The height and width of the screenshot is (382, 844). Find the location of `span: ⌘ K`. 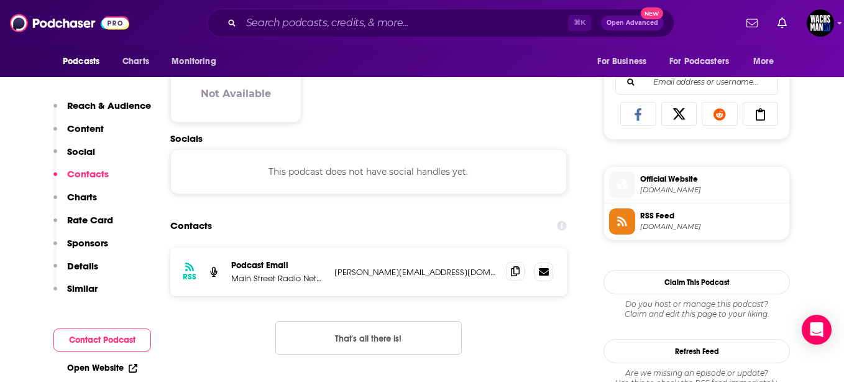

span: ⌘ K is located at coordinates (580, 23).